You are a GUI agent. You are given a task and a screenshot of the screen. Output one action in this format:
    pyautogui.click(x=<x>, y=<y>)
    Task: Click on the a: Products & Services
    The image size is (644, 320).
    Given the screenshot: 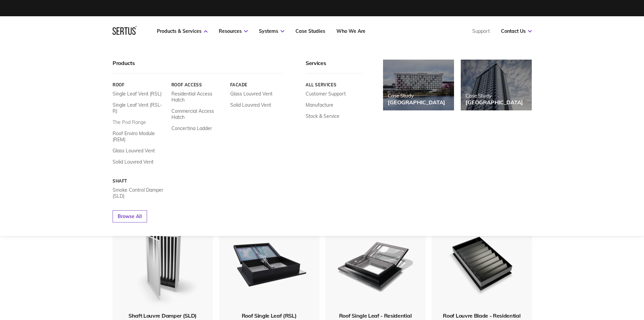 What is the action you would take?
    pyautogui.click(x=182, y=31)
    